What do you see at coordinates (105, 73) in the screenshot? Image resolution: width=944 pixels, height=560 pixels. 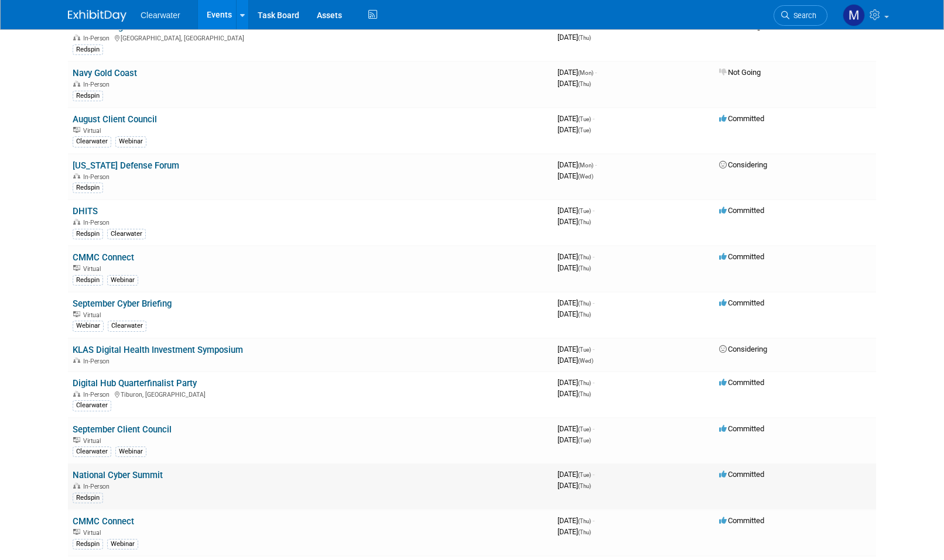 I see `a: Navy Gold Coast` at bounding box center [105, 73].